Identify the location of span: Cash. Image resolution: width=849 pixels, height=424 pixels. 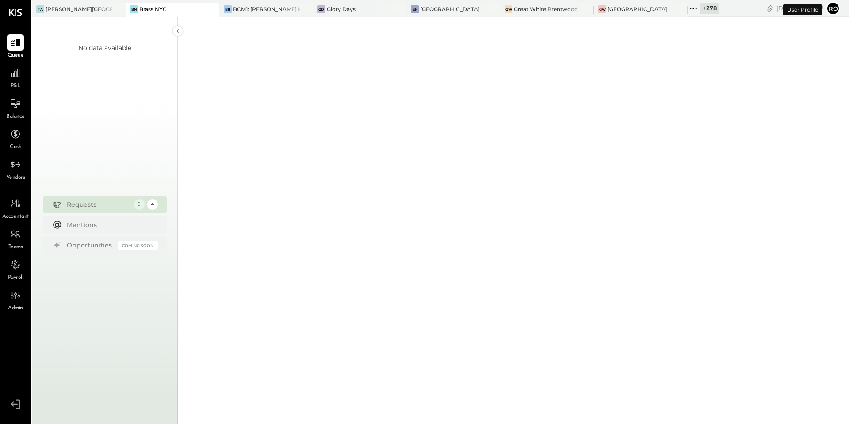
(15, 147).